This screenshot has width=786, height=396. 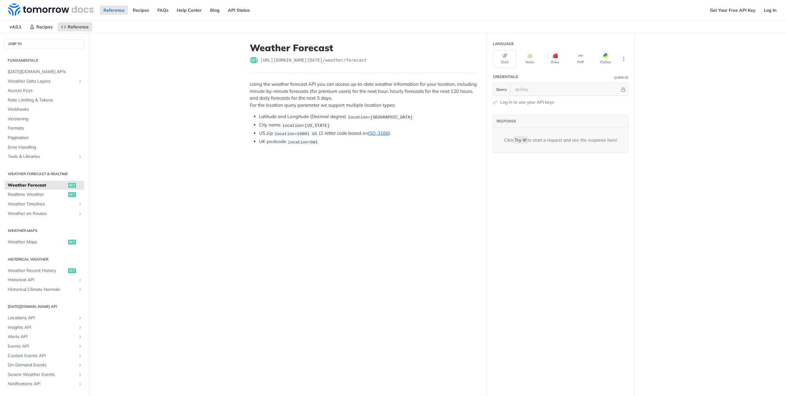 What do you see at coordinates (44, 327) in the screenshot?
I see `a: Insights APIShow subpages for Insights API` at bounding box center [44, 327].